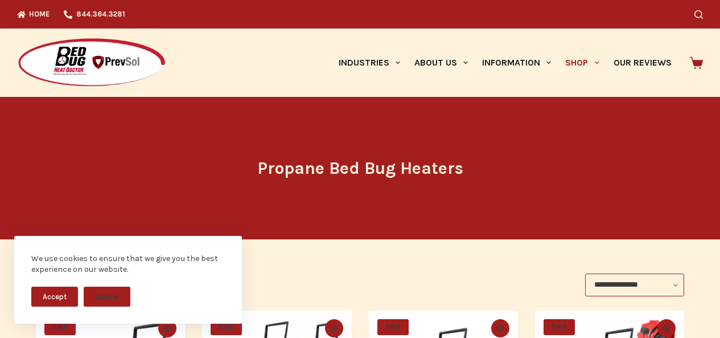 This screenshot has width=720, height=338. What do you see at coordinates (582, 63) in the screenshot?
I see `a: Shop` at bounding box center [582, 63].